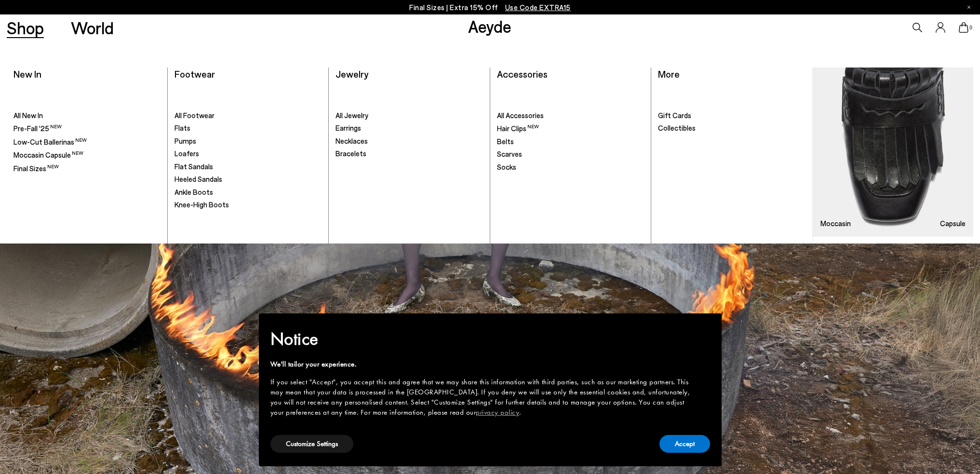 The height and width of the screenshot is (474, 980). Describe the element at coordinates (195, 74) in the screenshot. I see `span: Footwear` at that location.